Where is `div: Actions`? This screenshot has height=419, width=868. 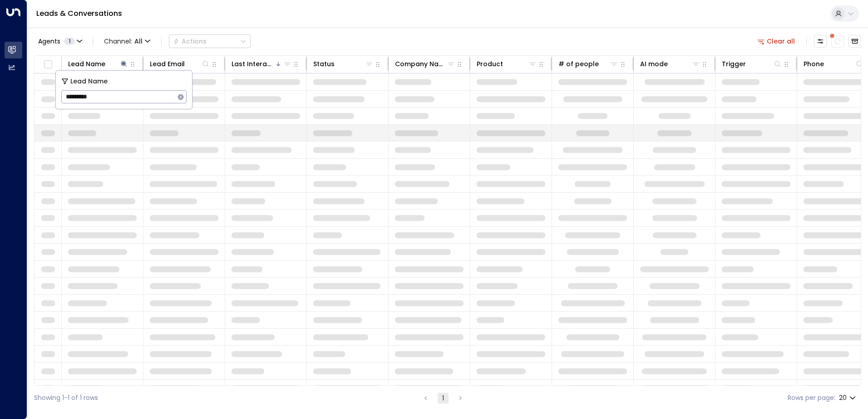 div: Actions is located at coordinates (190, 41).